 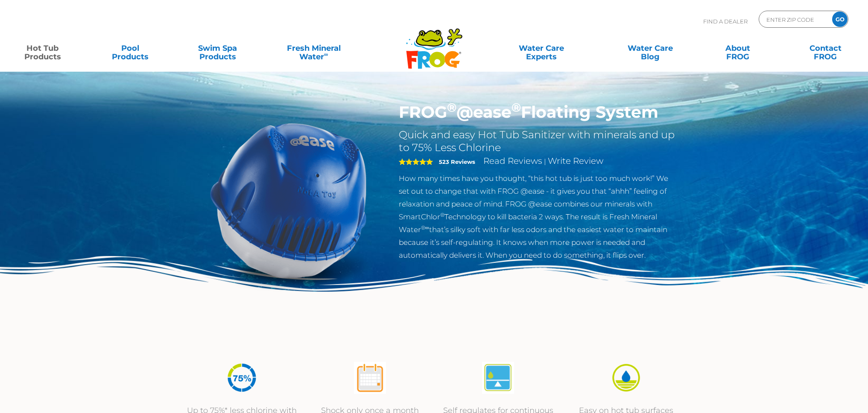 I want to click on a: Swim SpaProducts, so click(x=217, y=48).